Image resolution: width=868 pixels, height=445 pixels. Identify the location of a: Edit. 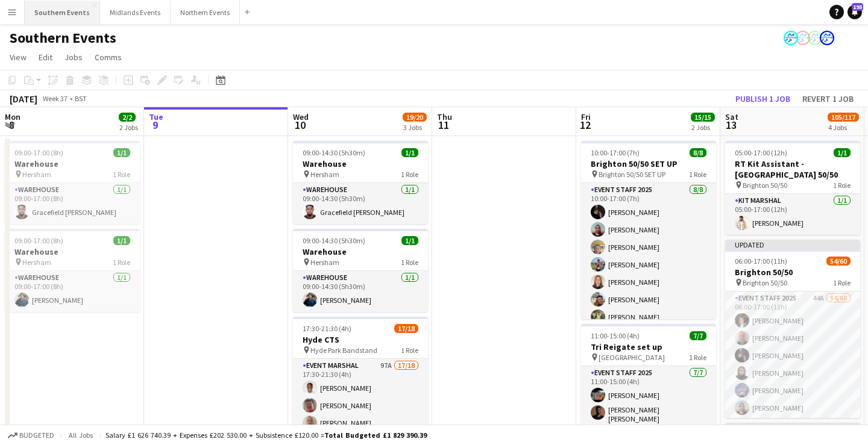
(45, 57).